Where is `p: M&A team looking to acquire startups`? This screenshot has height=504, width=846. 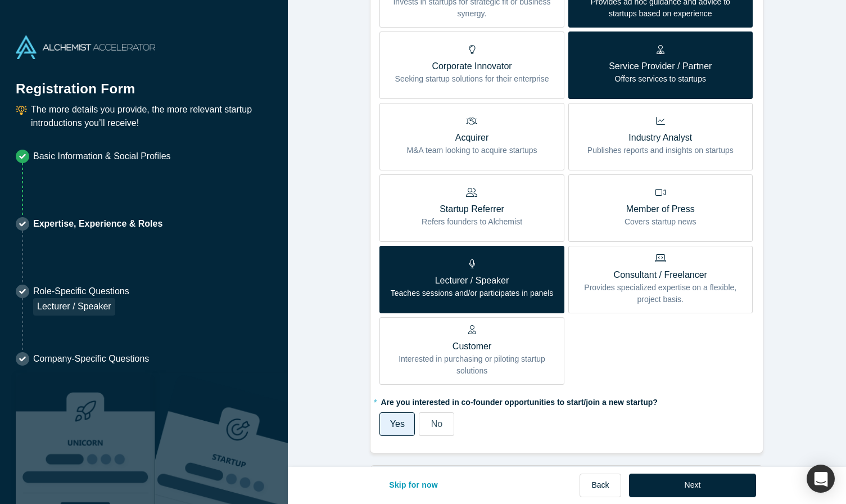
p: M&A team looking to acquire startups is located at coordinates (472, 150).